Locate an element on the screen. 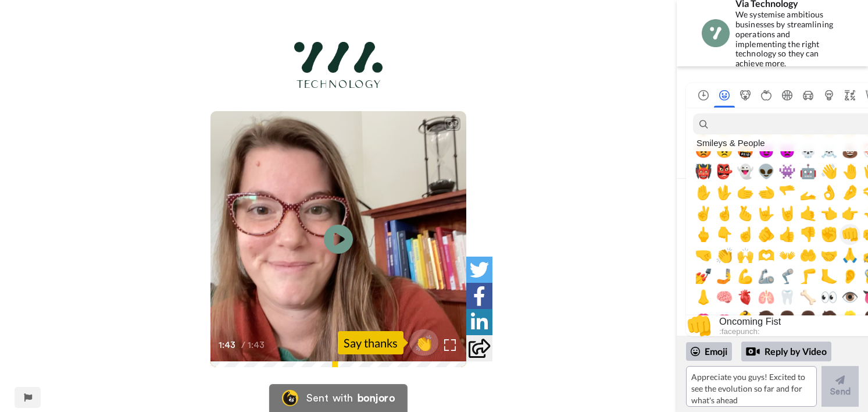 The width and height of the screenshot is (868, 412). a: Bonjoro LogoSent withbonjoro is located at coordinates (339, 398).